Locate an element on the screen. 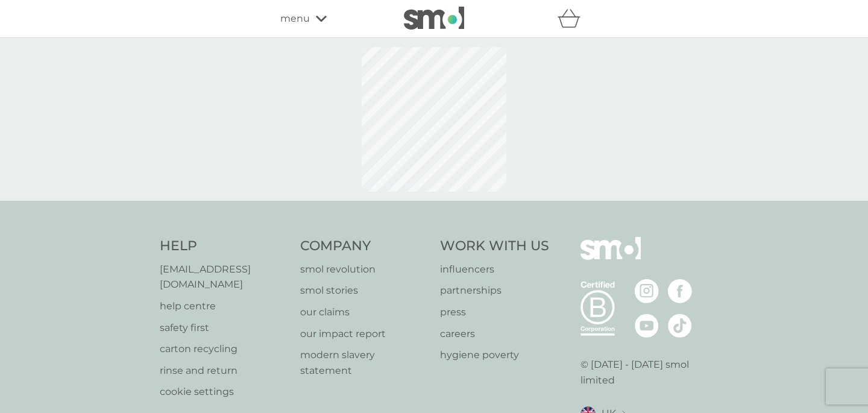  a: safety first is located at coordinates (224, 328).